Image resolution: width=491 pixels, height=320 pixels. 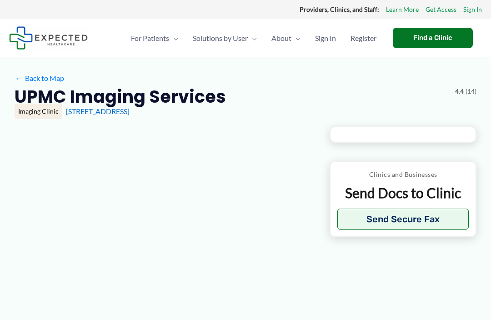 I want to click on a: Get Access, so click(x=441, y=10).